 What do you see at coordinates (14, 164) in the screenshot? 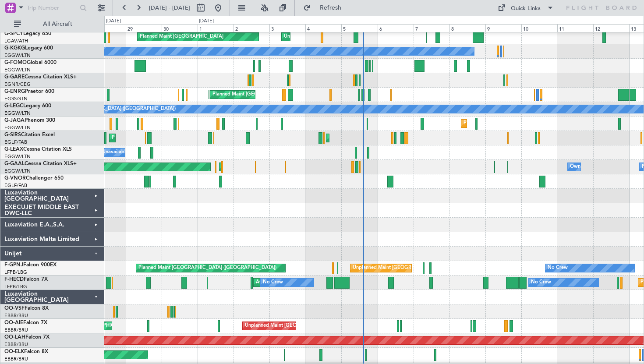
I see `span: G-GAAL` at bounding box center [14, 164].